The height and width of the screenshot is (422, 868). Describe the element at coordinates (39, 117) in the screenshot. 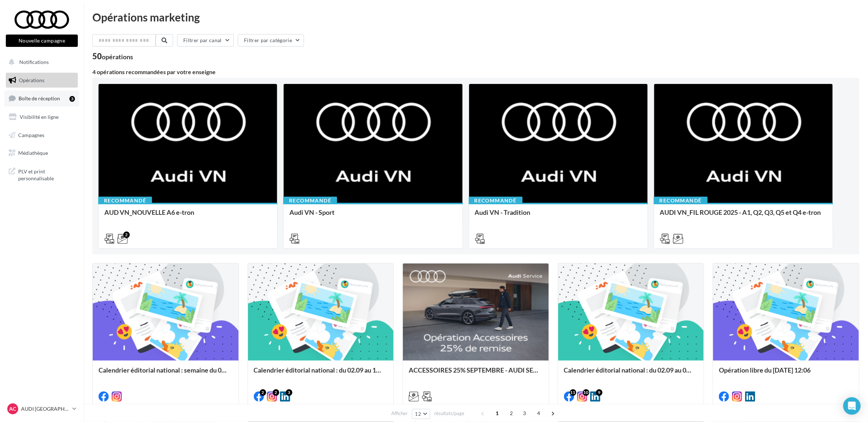

I see `span: Visibilité en ligne` at that location.